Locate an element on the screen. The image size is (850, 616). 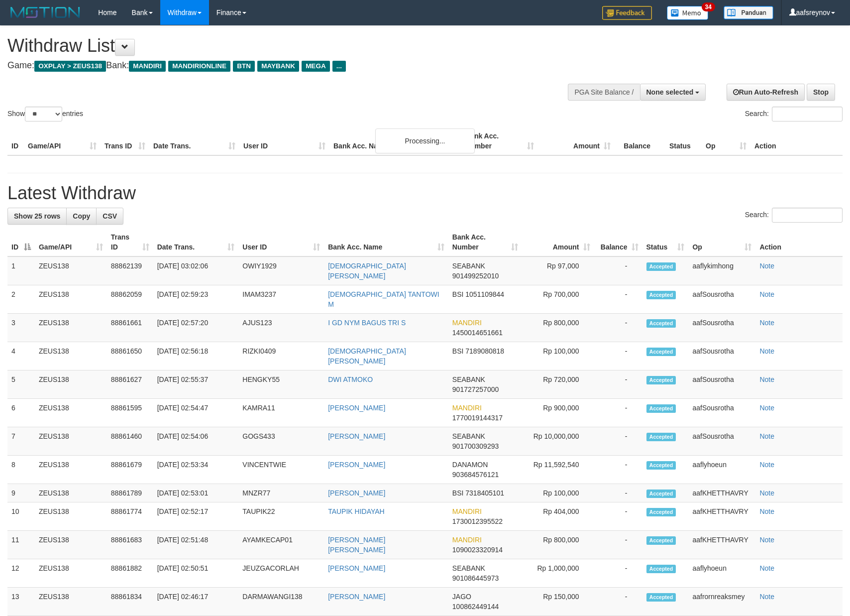
td: 1 is located at coordinates (21, 271).